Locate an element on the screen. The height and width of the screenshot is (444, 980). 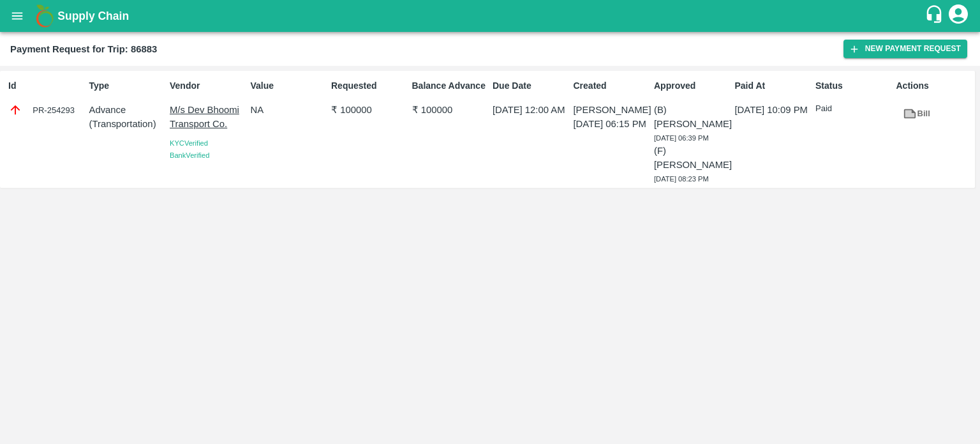
p: M/s Dev Bhoomi Transport Co. is located at coordinates (208, 117).